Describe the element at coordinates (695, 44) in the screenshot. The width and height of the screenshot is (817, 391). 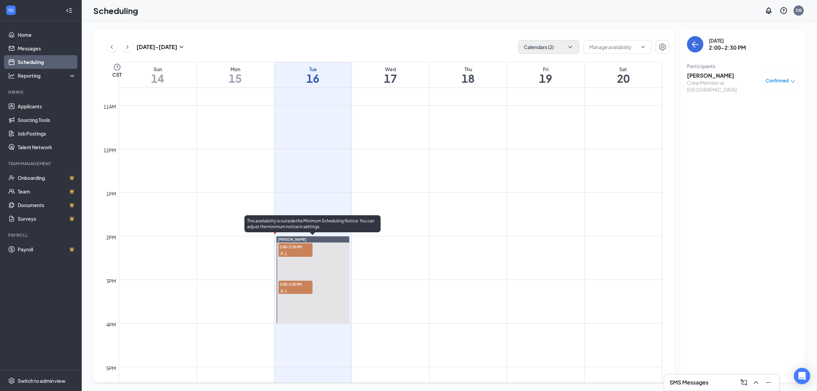
I see `svg: ArrowLeft` at that location.